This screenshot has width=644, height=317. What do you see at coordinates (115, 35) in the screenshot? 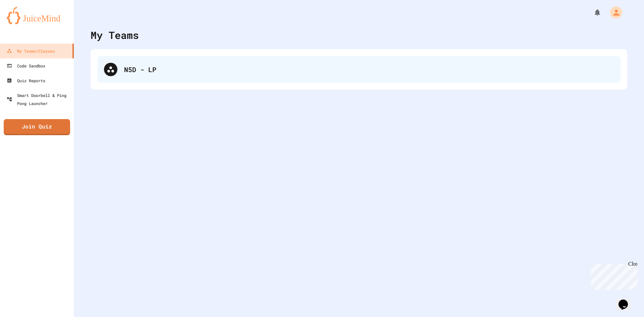
I see `div: My Teams` at bounding box center [115, 35].